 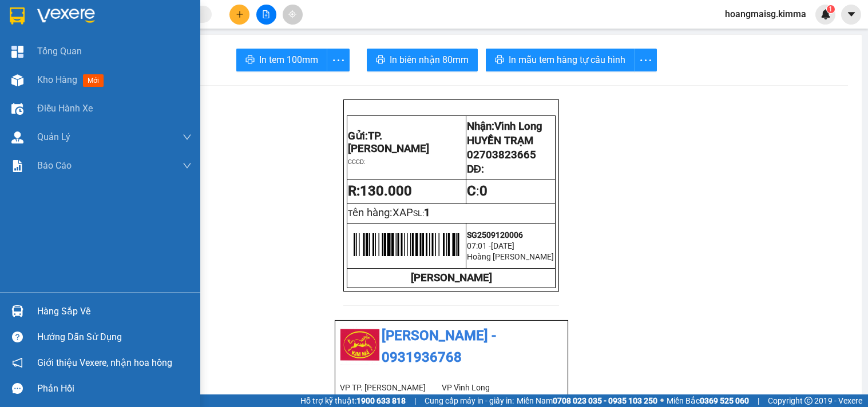 I want to click on span: aim, so click(x=293, y=14).